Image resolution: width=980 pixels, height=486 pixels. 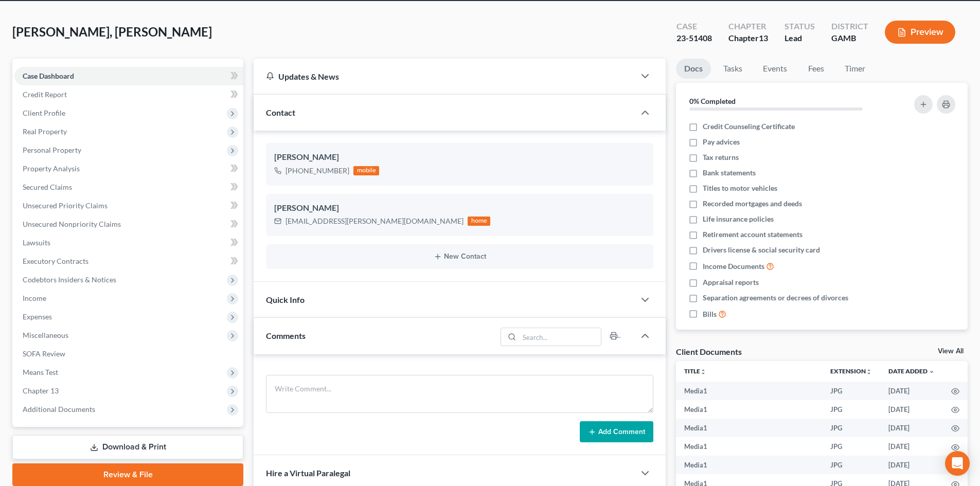 I want to click on a: Executory Contracts, so click(x=129, y=261).